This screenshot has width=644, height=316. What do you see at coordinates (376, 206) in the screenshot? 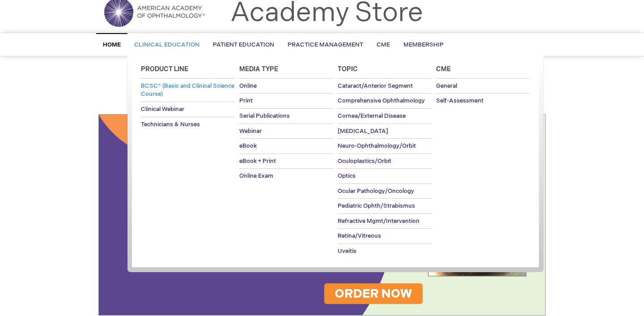
I see `span: Pediatric Ophth/Strabismus` at bounding box center [376, 206].